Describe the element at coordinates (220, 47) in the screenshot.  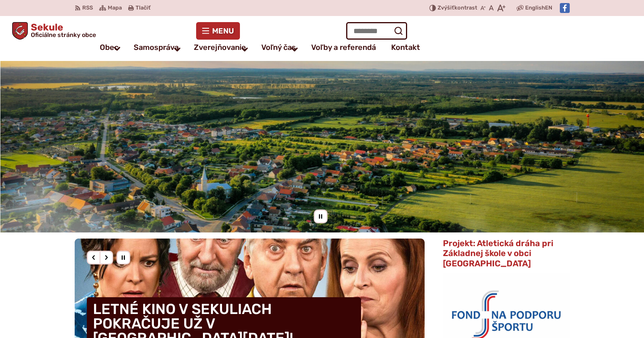
I see `span: Zverejňovanie` at that location.